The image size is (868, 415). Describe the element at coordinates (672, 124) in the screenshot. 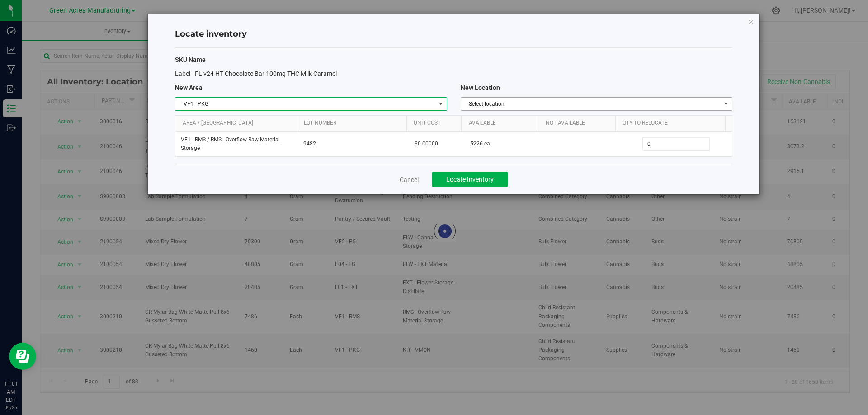

I see `a: Qty to Relocate` at that location.